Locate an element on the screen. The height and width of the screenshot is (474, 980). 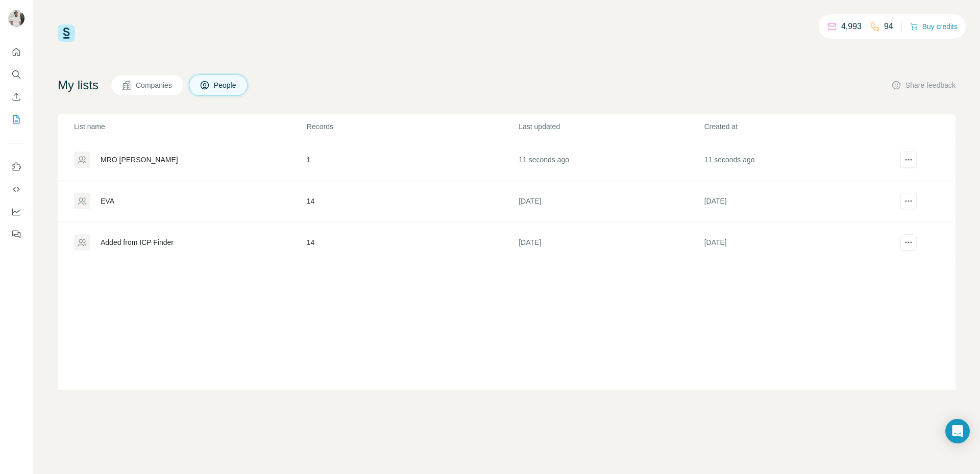
p: 4,993 is located at coordinates (851, 27).